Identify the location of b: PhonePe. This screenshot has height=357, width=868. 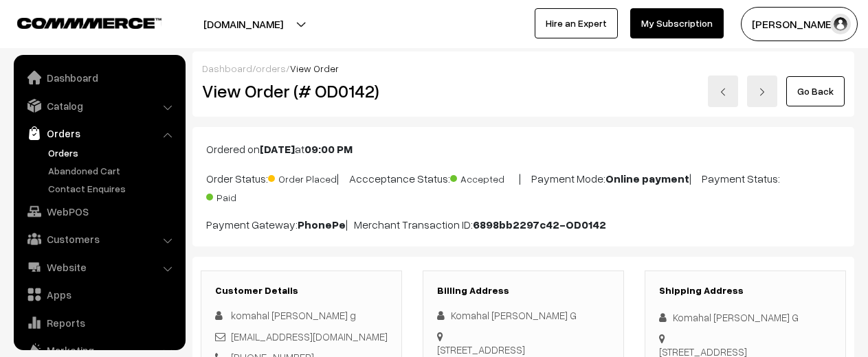
(322, 225).